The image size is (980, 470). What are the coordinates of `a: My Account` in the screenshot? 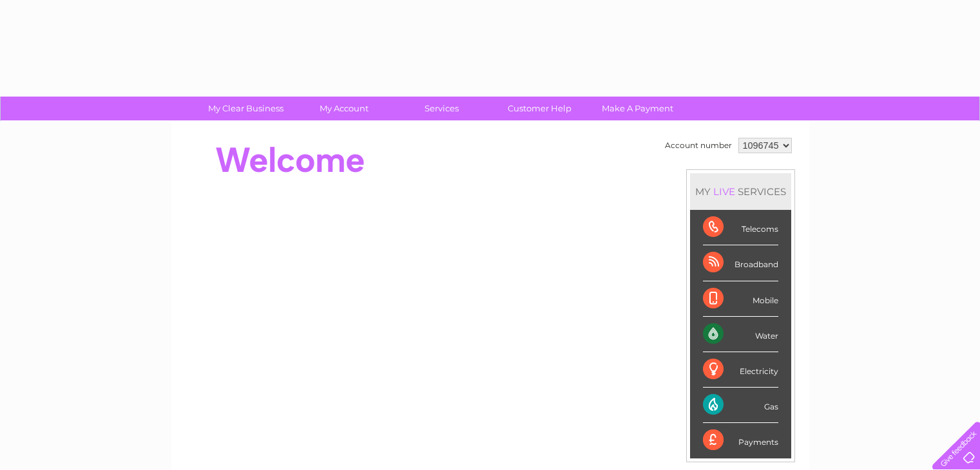 It's located at (344, 108).